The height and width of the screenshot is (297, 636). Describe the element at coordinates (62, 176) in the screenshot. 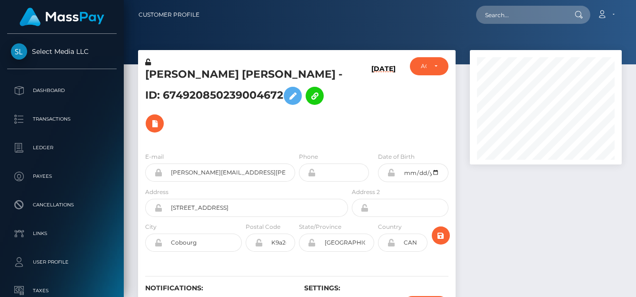

I see `p: Payees` at that location.